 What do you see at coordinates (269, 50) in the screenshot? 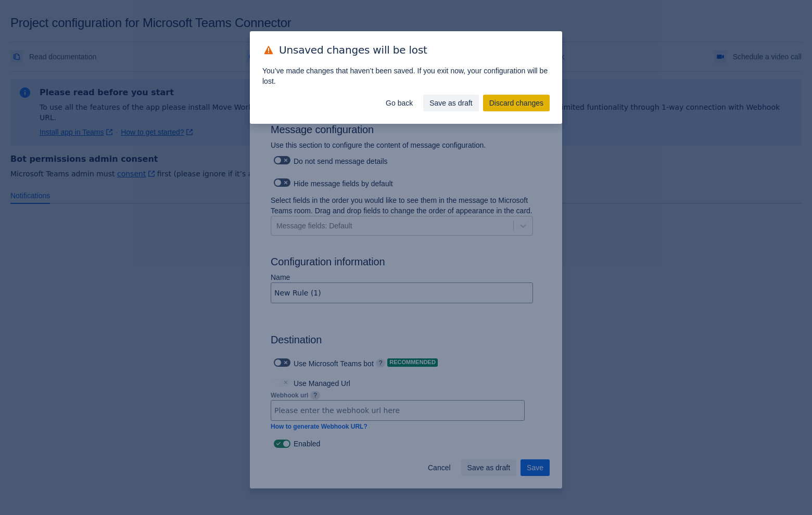
I see `span: warning` at bounding box center [269, 50].